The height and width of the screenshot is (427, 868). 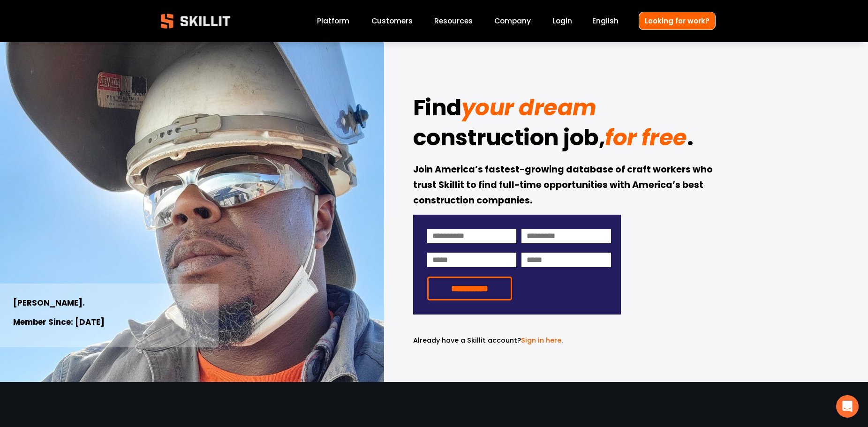 I want to click on a: Skillit, so click(x=196, y=21).